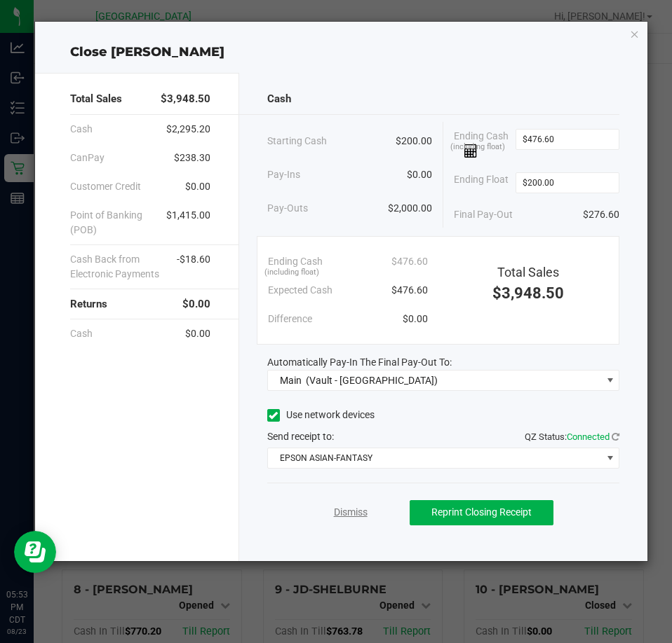 The width and height of the screenshot is (672, 643). I want to click on span: CanPay, so click(87, 158).